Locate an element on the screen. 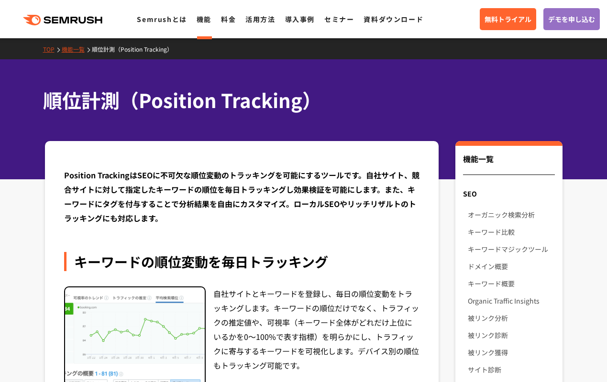 The width and height of the screenshot is (607, 382). a: キーワード比較 is located at coordinates (511, 232).